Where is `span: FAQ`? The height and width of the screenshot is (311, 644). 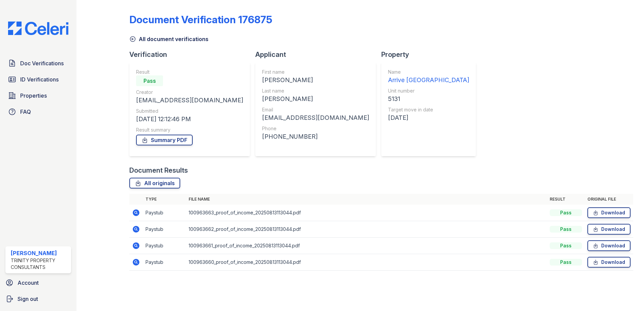
span: FAQ is located at coordinates (26, 112).